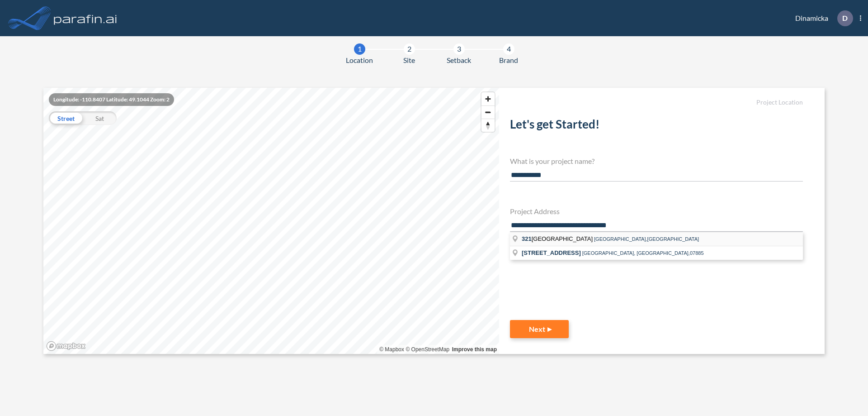 The image size is (868, 416). Describe the element at coordinates (487, 125) in the screenshot. I see `button: Reset bearing to north` at that location.